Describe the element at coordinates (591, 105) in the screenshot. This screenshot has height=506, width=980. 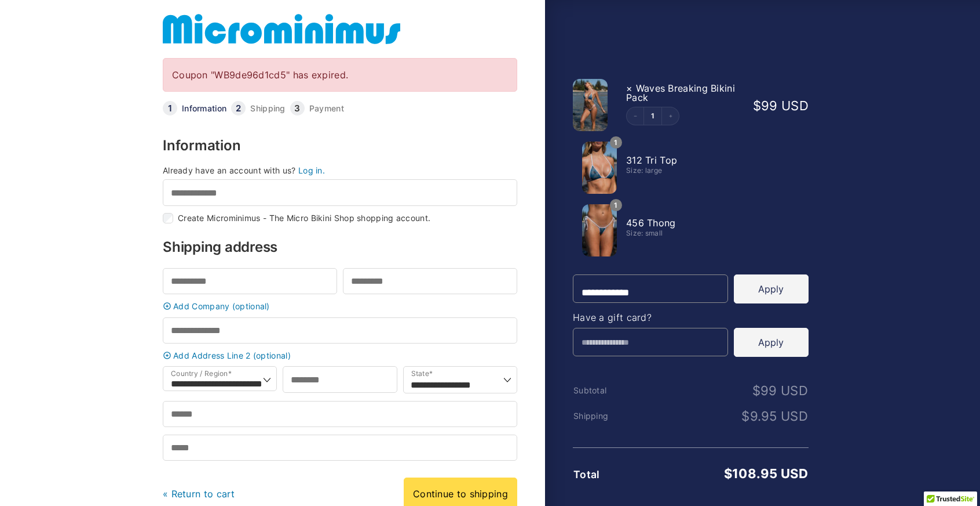
I see `img: Waves Breaking Ocean 312 Top 456 Bottom 08` at that location.